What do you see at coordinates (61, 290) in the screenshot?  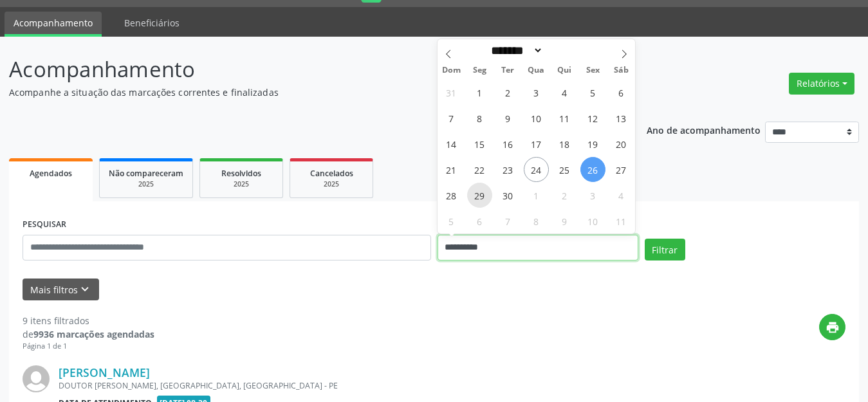 I see `button: Mais filtroskeyboard_arrow_down` at bounding box center [61, 290].